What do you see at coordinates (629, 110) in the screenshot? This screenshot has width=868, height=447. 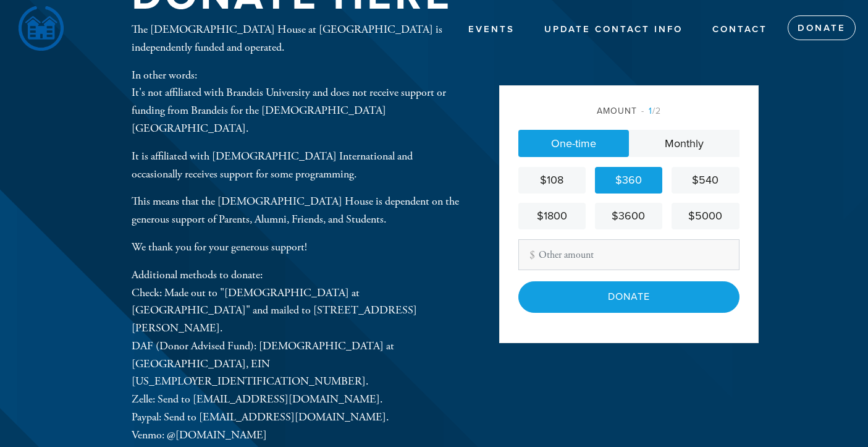 I see `div: Amount` at bounding box center [629, 110].